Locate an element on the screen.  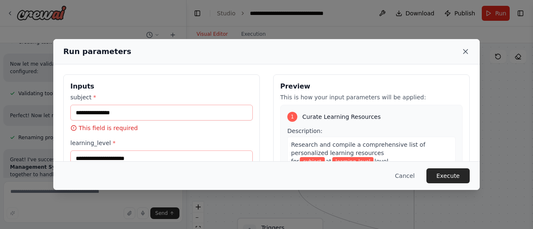
label: subject is located at coordinates (162, 97).